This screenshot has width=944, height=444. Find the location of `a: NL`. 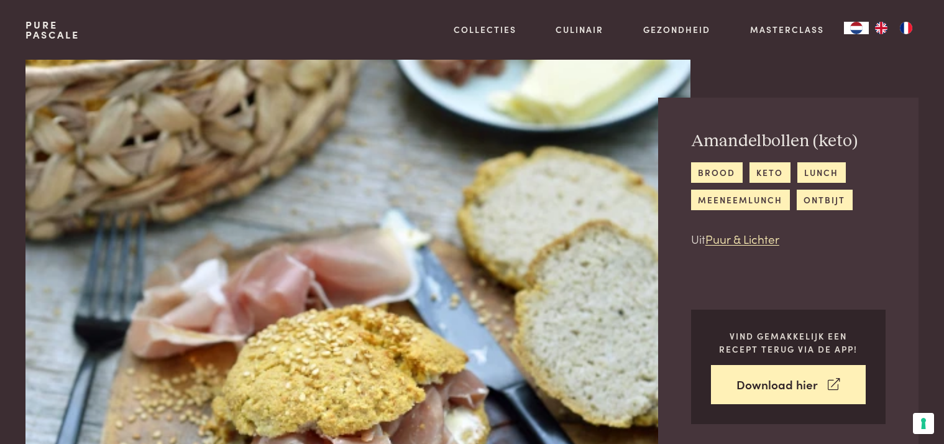

a: NL is located at coordinates (856, 28).